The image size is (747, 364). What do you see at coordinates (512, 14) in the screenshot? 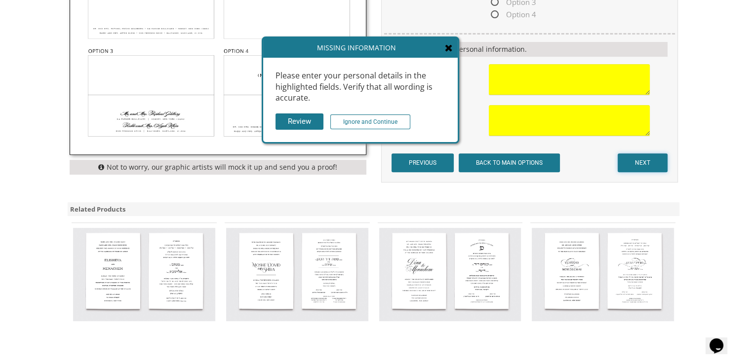
I see `span: Option 4` at bounding box center [512, 14].